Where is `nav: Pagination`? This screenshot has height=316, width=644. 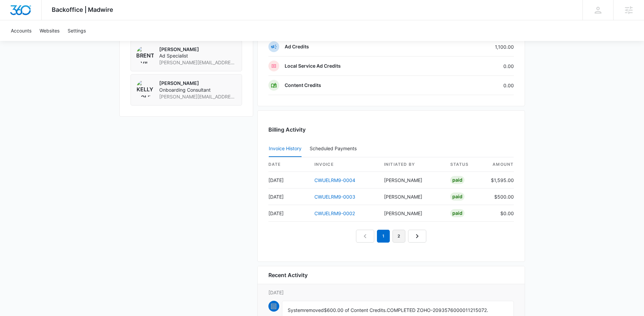
nav: Pagination is located at coordinates (391, 236).